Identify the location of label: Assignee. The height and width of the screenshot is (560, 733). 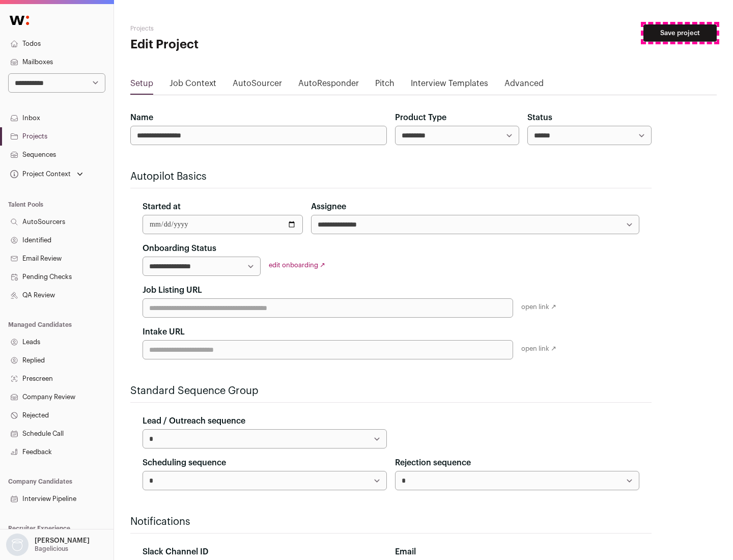
(328, 206).